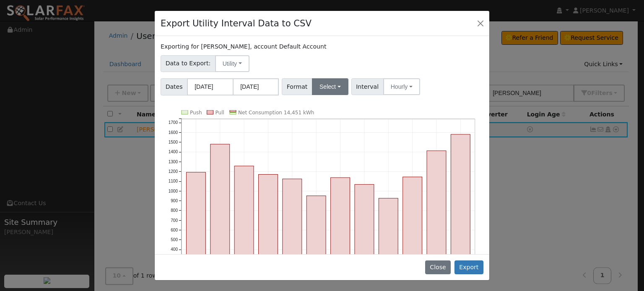  What do you see at coordinates (174, 87) in the screenshot?
I see `span: Dates` at bounding box center [174, 87].